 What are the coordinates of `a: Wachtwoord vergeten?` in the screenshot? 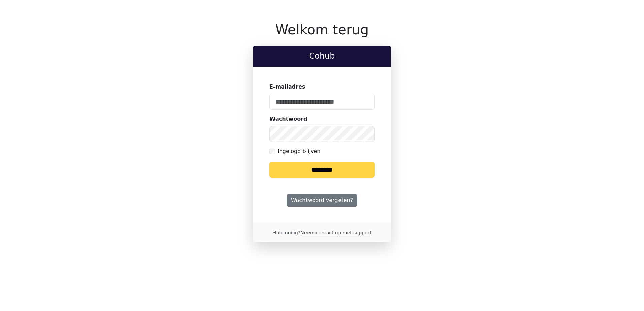 It's located at (322, 200).